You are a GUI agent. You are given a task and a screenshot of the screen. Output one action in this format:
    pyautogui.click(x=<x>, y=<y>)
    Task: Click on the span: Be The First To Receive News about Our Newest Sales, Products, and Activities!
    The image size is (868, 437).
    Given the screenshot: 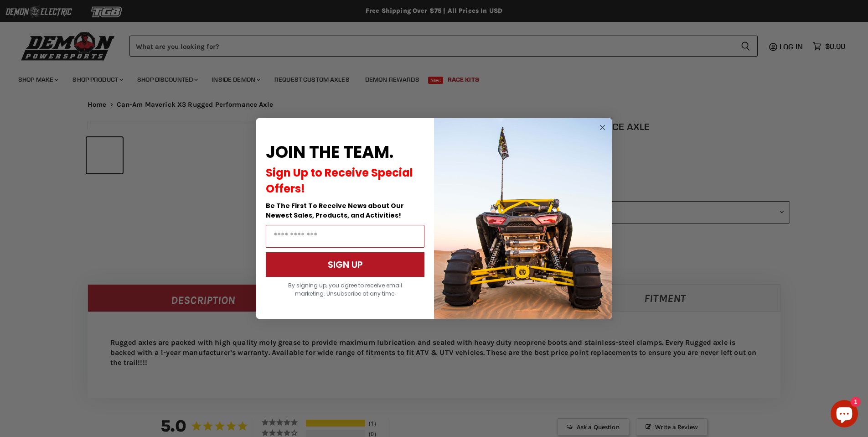 What is the action you would take?
    pyautogui.click(x=334, y=210)
    